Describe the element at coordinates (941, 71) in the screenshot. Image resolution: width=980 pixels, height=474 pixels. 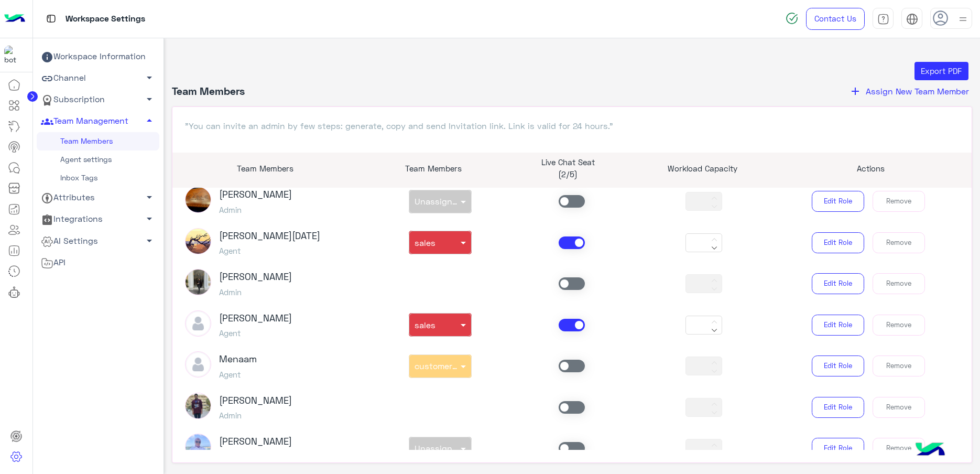
I see `button: Export PDF` at that location.